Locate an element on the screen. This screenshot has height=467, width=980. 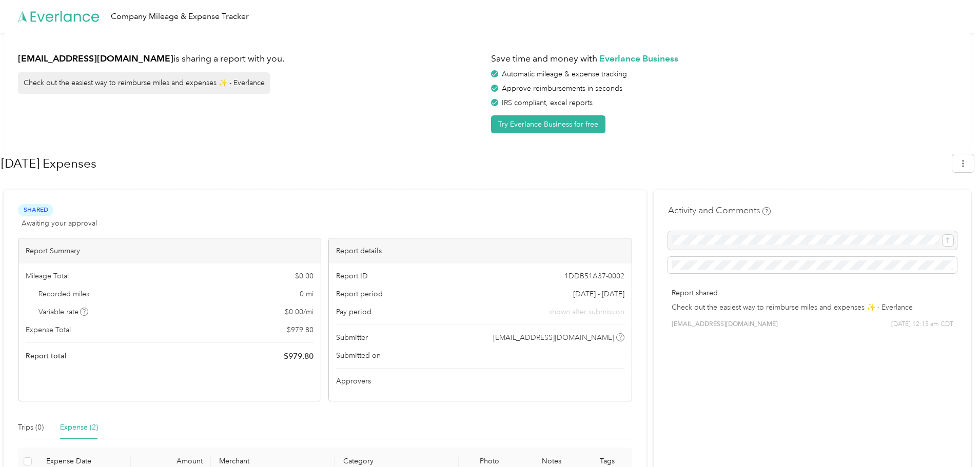
span: Report ID is located at coordinates (352, 276).